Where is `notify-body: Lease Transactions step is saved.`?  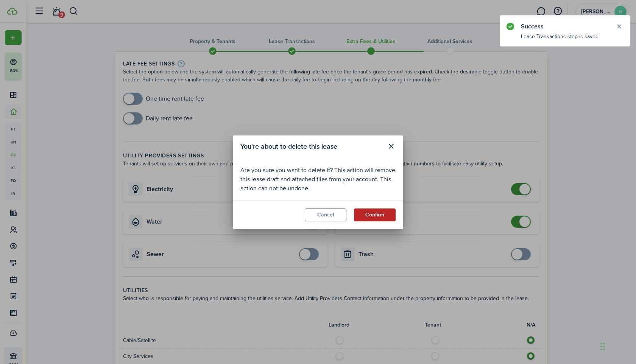
notify-body: Lease Transactions step is saved. is located at coordinates (565, 39).